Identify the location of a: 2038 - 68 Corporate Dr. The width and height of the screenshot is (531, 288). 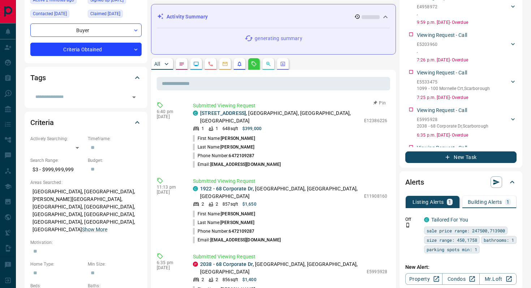
(227, 264).